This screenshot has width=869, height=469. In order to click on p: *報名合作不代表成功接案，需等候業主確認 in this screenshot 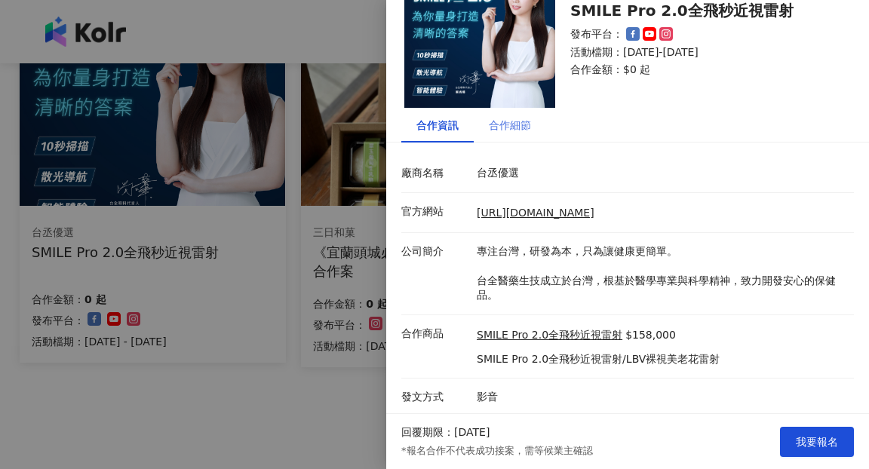, I will do `click(497, 451)`.